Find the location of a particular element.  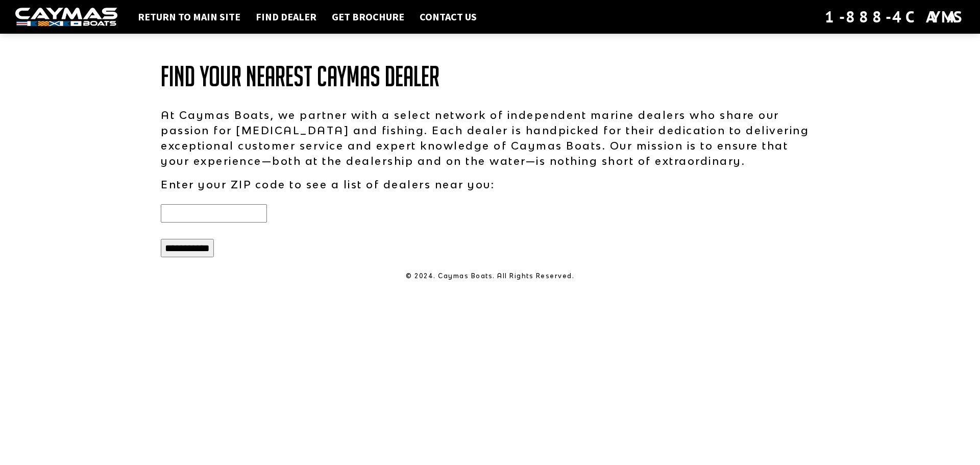

img: white-logo-c9c8dbefe5ff5ceceb0f0178aa75bf4bb51f6bca0971e226c86eb53dfe498488.png is located at coordinates (67, 17).